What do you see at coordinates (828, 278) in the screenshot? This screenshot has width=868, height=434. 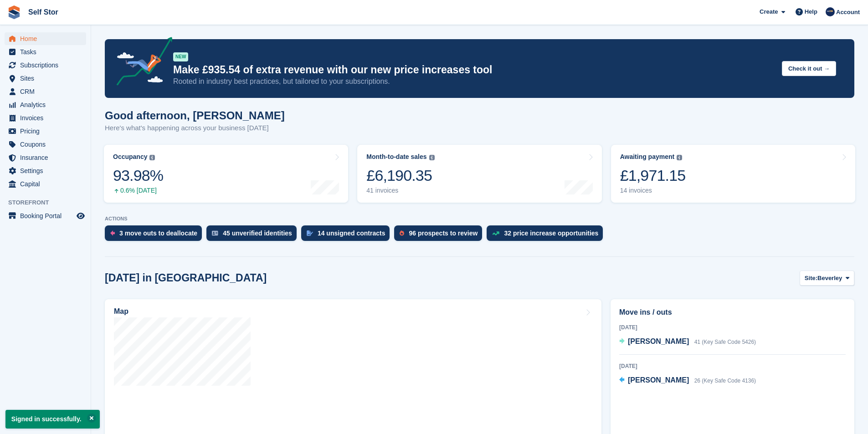 I see `button: Site: Beverley` at bounding box center [828, 278].